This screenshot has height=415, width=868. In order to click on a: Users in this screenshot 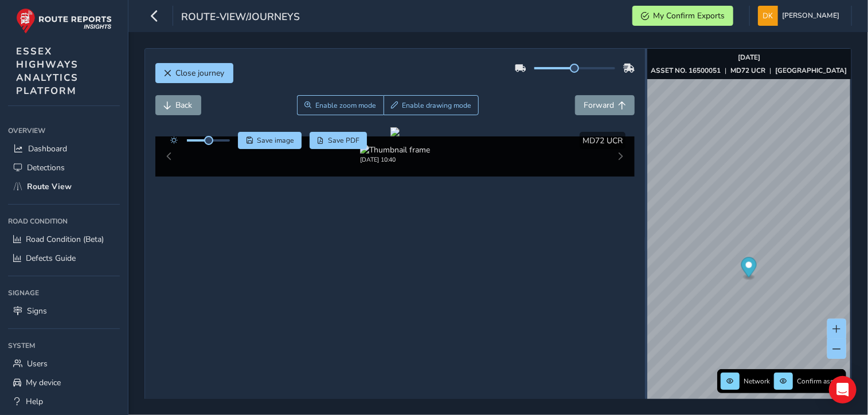, I will do `click(63, 363)`.